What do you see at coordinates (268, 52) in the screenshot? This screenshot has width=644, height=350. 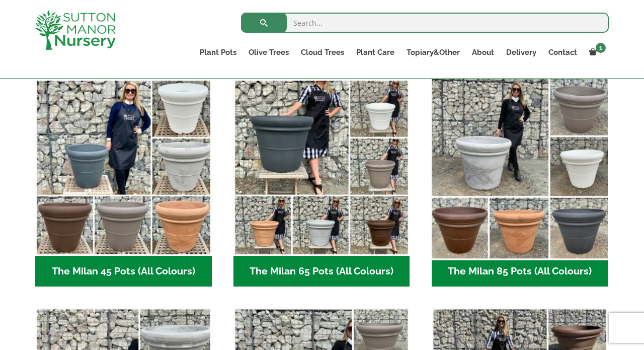 I see `a: Olive Trees` at bounding box center [268, 52].